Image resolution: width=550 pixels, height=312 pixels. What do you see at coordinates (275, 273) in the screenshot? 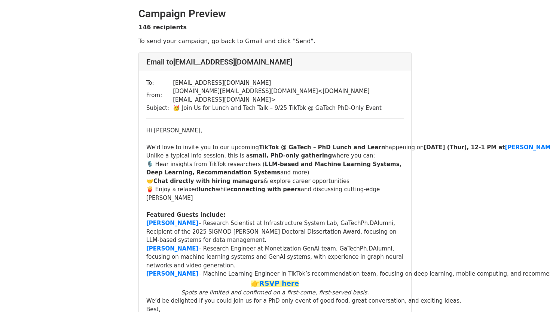
I see `div: – Machine Learning Engineer in TikTok’s recommendation team, focusing on deep learning, mobile co...` at bounding box center [275, 273].